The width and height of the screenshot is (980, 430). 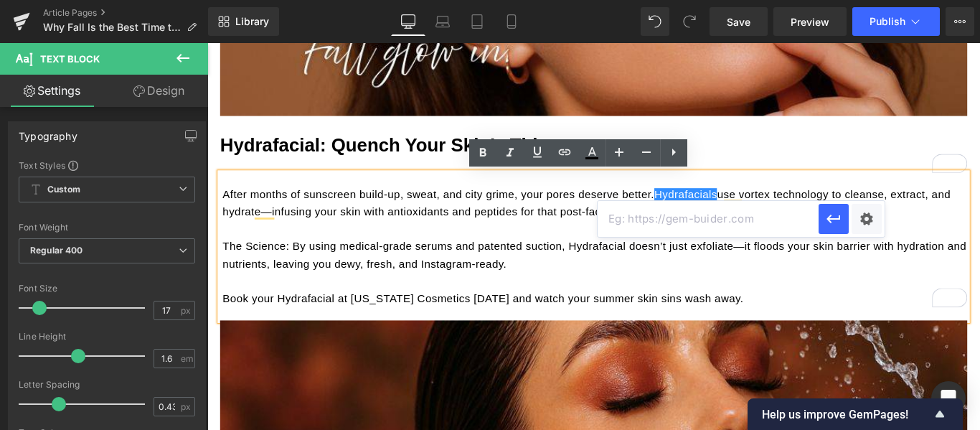 What do you see at coordinates (107, 165) in the screenshot?
I see `div: Text Styles` at bounding box center [107, 165].